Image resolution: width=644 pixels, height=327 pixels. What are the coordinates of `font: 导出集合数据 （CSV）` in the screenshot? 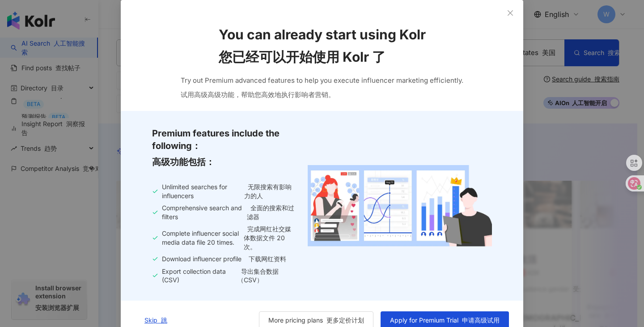 It's located at (258, 276).